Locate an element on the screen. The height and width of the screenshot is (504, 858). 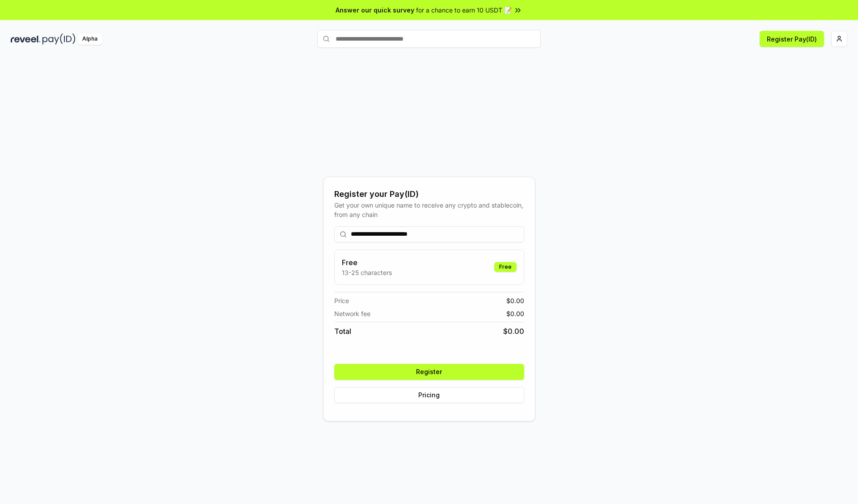
img: pay_id is located at coordinates (59, 39).